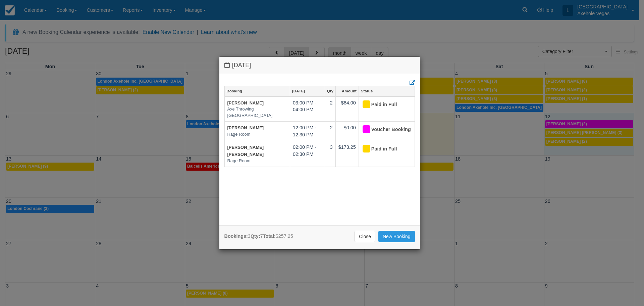 The width and height of the screenshot is (644, 306). Describe the element at coordinates (330, 91) in the screenshot. I see `a: Qty` at that location.